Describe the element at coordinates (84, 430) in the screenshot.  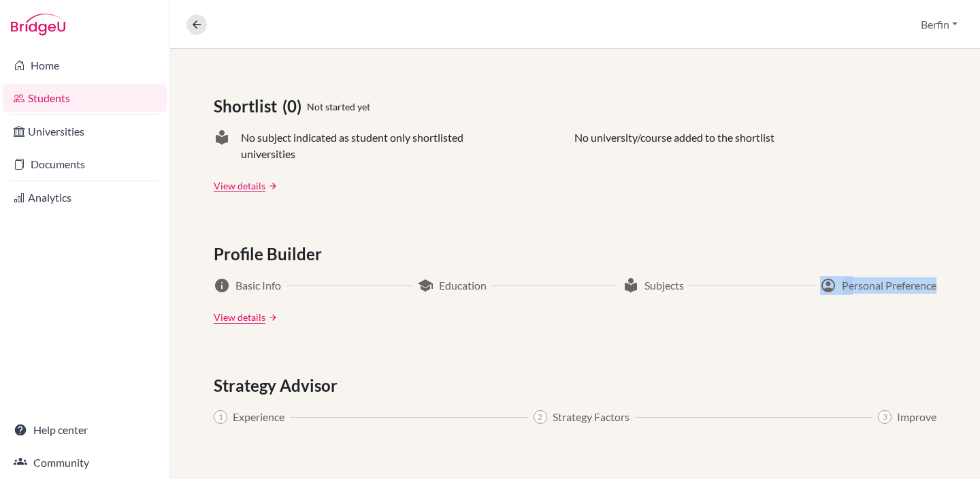
I see `a: Help center` at that location.